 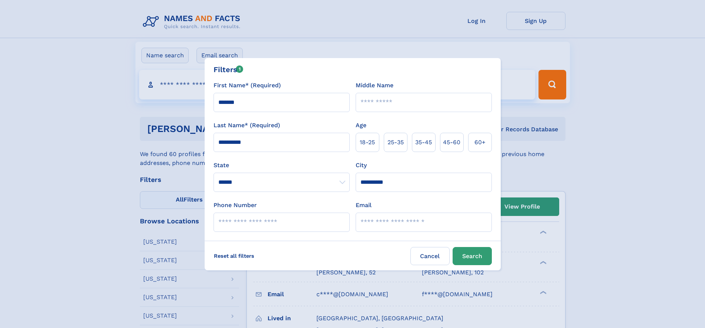 I want to click on label: Reset all filters, so click(x=234, y=256).